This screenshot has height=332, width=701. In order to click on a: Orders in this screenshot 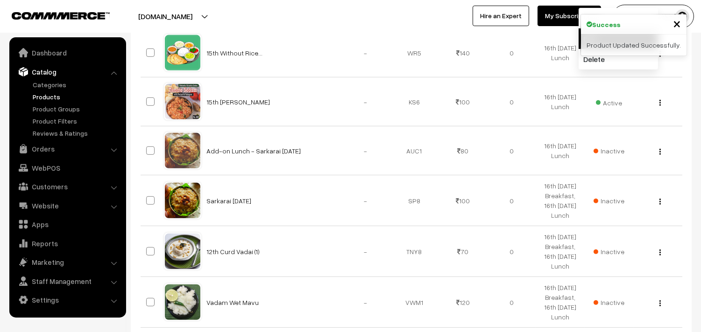, I will do `click(67, 149)`.